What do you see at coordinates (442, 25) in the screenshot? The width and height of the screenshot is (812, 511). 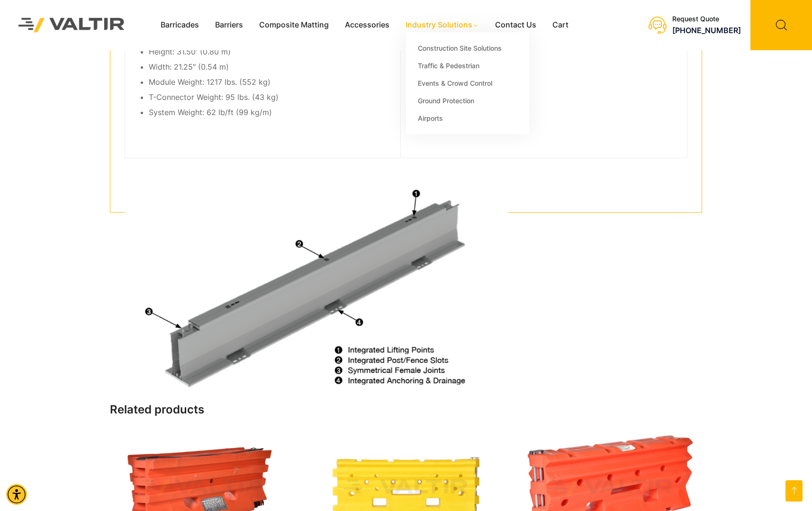 I see `a: Industry Solutions` at bounding box center [442, 25].